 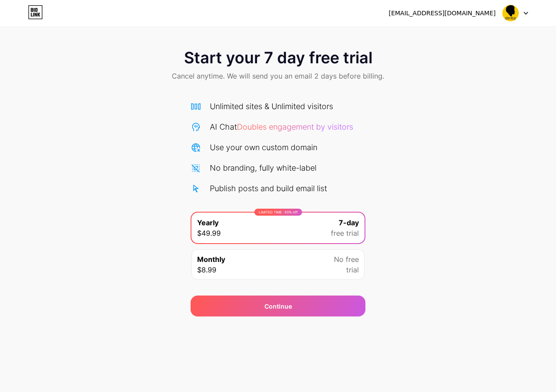 I want to click on div: Unlimited sites & Unlimited visitors, so click(x=271, y=106).